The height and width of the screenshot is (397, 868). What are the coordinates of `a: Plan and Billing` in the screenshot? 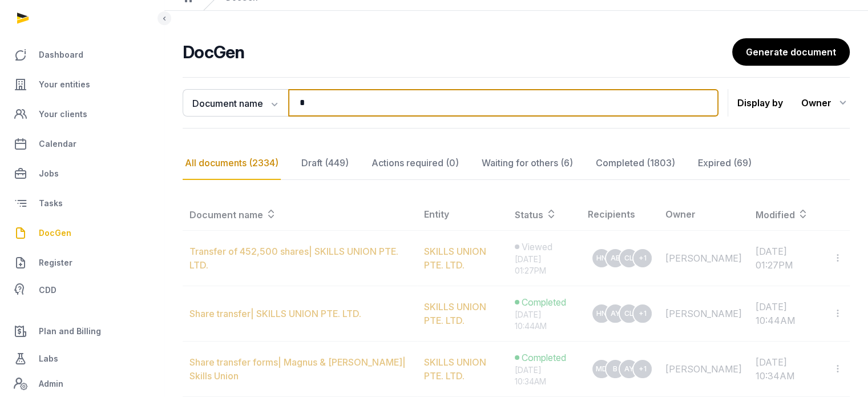 It's located at (82, 332).